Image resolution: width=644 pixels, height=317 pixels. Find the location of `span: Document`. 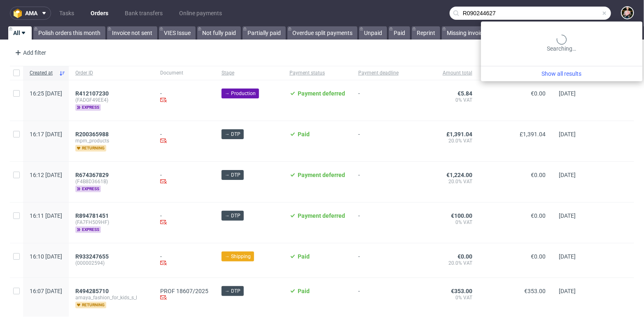

span: Document is located at coordinates (184, 73).